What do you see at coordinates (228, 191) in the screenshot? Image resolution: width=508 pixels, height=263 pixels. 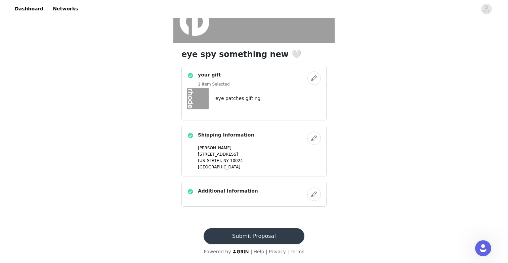 I see `h4: Additional Information` at bounding box center [228, 191].